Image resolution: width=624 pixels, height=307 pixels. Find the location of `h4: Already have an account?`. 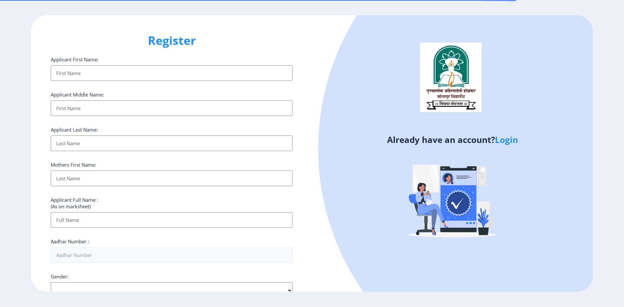

h4: Already have an account? is located at coordinates (453, 140).